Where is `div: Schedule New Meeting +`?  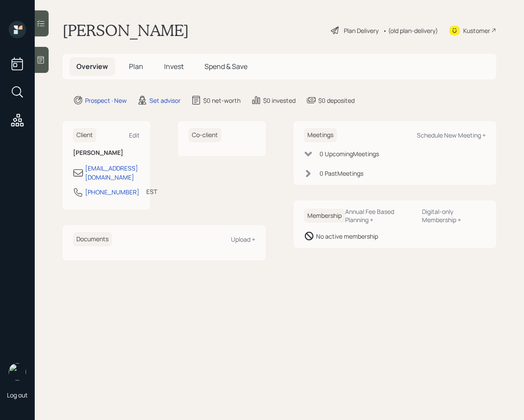
div: Schedule New Meeting + is located at coordinates (451, 135).